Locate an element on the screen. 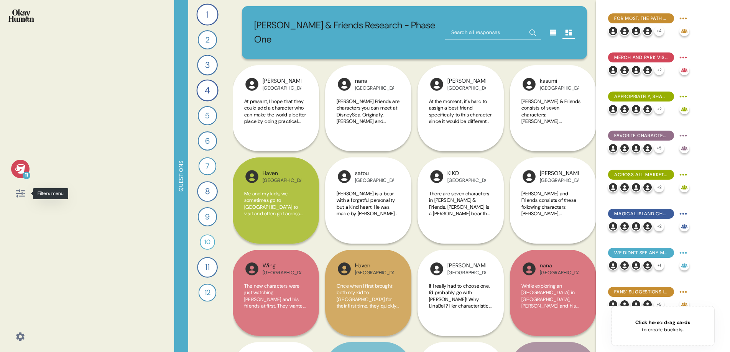 The width and height of the screenshot is (730, 352). div: + 4 is located at coordinates (659, 31).